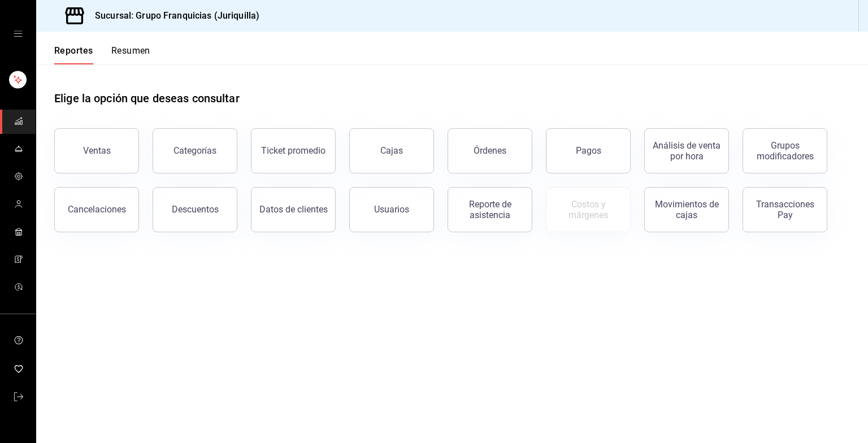 The height and width of the screenshot is (443, 868). Describe the element at coordinates (293, 151) in the screenshot. I see `button: Ticket promedio` at that location.